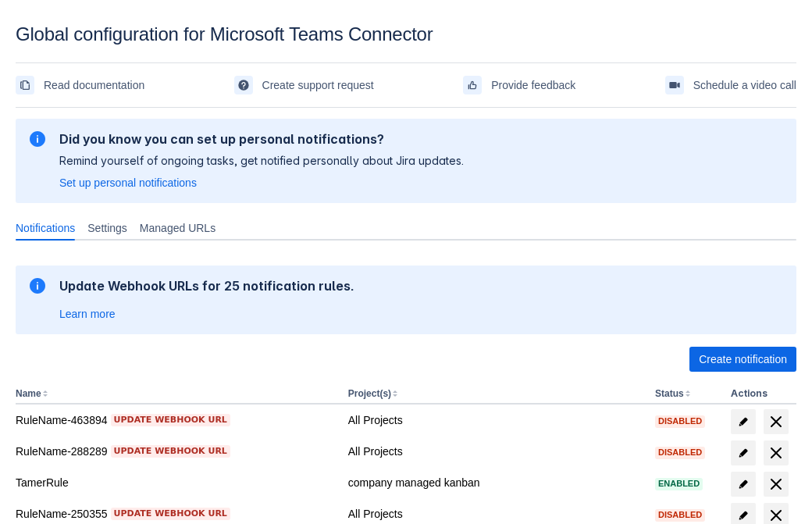  Describe the element at coordinates (176, 482) in the screenshot. I see `div: TamerRule` at that location.